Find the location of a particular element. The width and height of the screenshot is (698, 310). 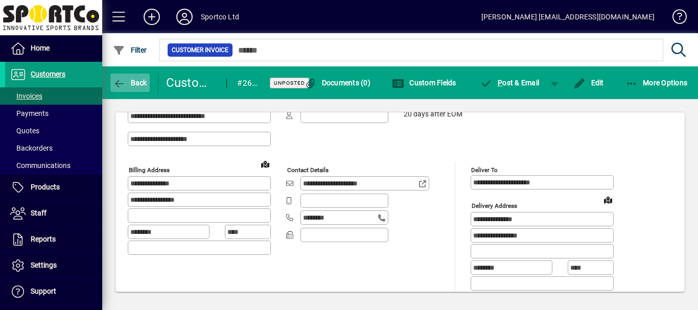

div: #268001 is located at coordinates (247, 83).